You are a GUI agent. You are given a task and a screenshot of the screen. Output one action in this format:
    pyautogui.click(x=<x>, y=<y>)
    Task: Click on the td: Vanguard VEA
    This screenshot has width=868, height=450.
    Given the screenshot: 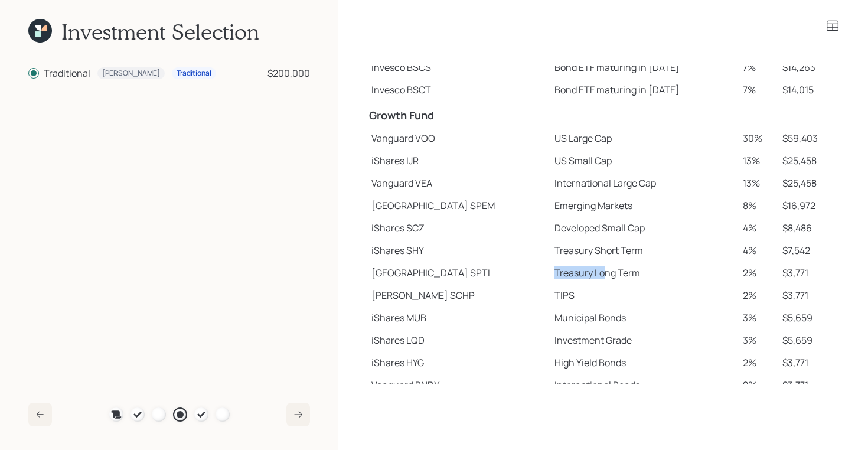 What is the action you would take?
    pyautogui.click(x=458, y=183)
    